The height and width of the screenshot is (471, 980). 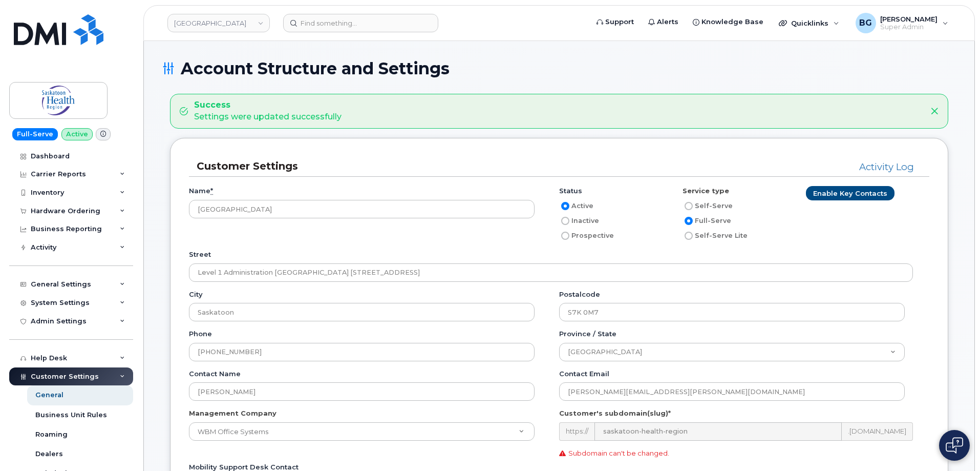 What do you see at coordinates (689, 236) in the screenshot?
I see `input: Self-Serve Lite` at bounding box center [689, 236].